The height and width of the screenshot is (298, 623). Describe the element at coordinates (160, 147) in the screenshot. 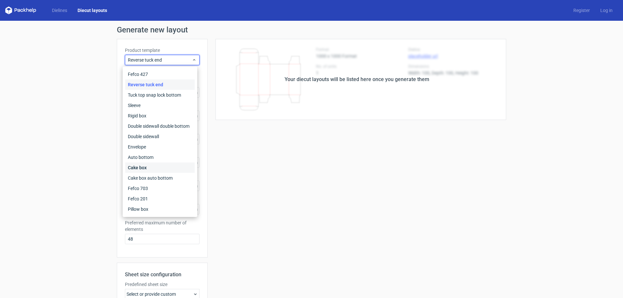

I see `div: Envelope` at that location.